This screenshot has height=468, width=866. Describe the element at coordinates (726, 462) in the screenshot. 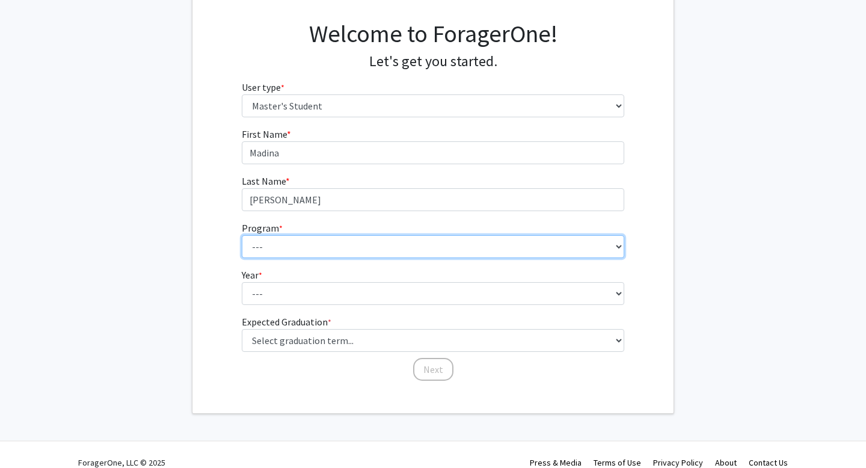

I see `a: About` at that location.